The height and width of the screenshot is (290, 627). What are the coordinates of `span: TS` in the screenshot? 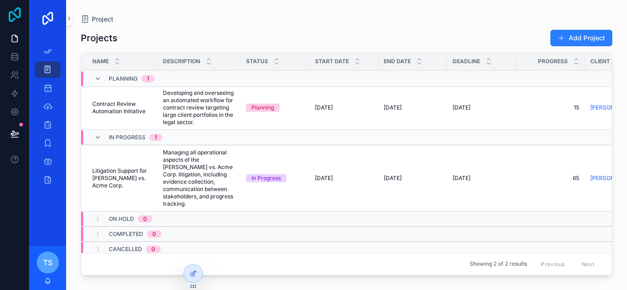 It's located at (48, 263).